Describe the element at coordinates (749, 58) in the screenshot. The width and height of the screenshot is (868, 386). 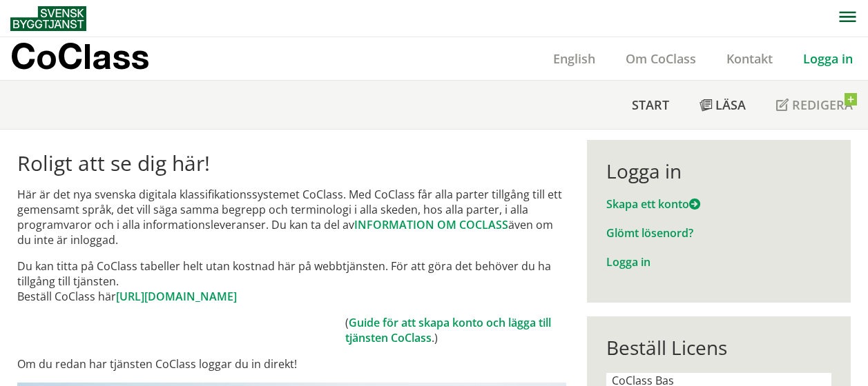
I see `a: Kontakt` at that location.